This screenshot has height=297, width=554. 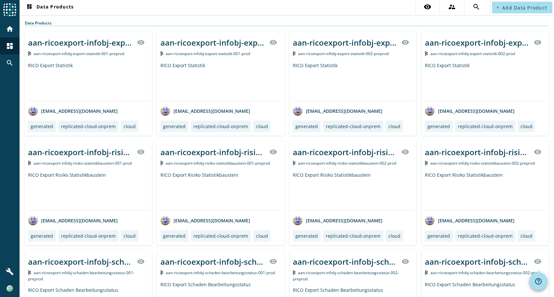 What do you see at coordinates (218, 163) in the screenshot?
I see `span: Kafka Topic: aan-ricoexport-infobj-risiko-statistikbaustein-001-preprod` at bounding box center [218, 163].